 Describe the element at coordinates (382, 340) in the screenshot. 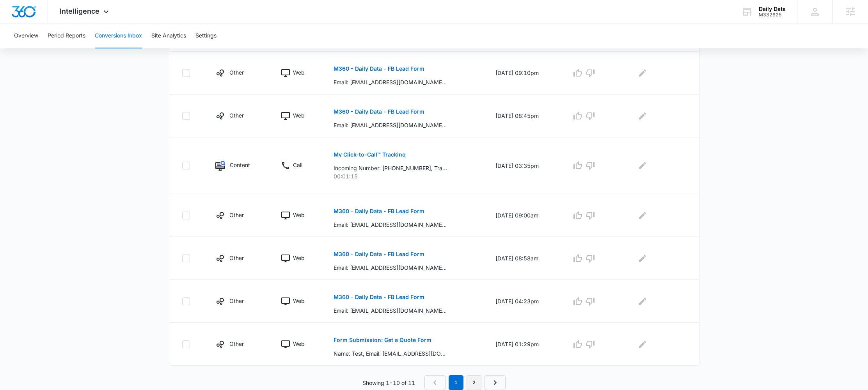

I see `p: Form Submission: Get a Quote Form` at that location.